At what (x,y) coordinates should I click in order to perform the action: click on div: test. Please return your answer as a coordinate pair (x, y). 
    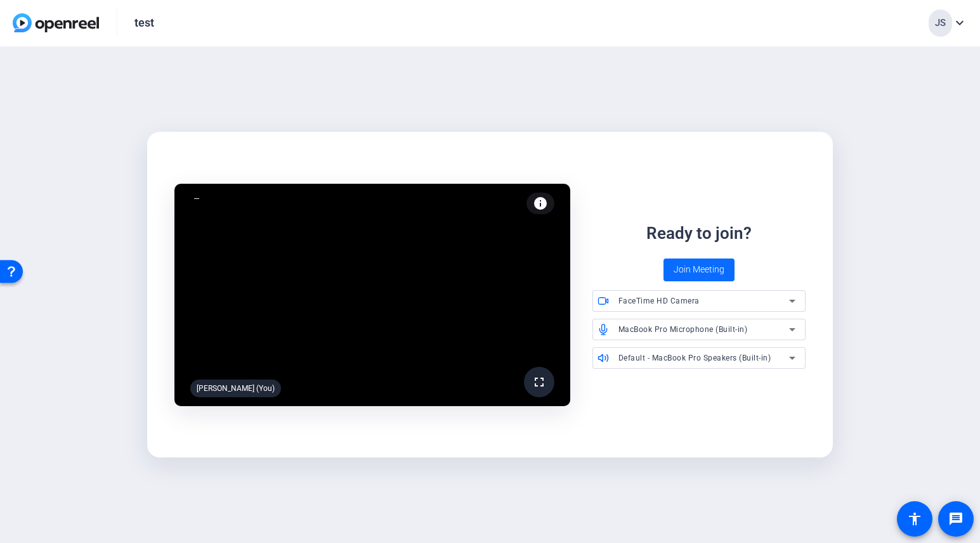
    Looking at the image, I should click on (144, 23).